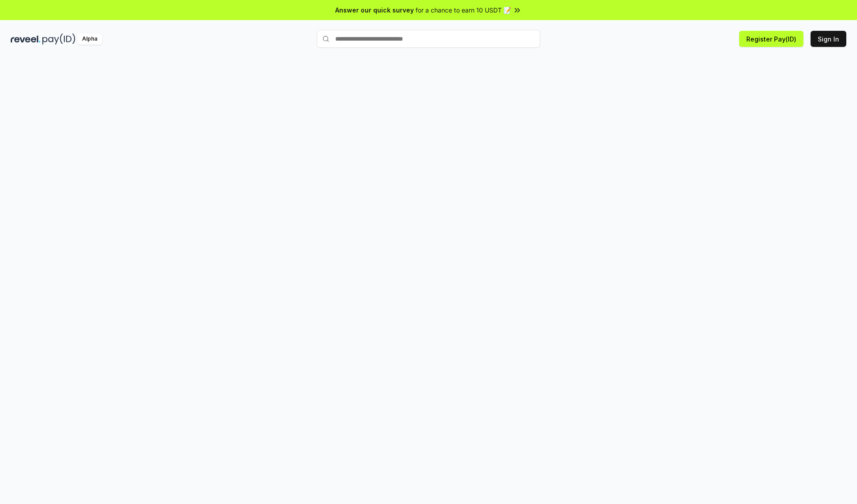  I want to click on span: Answer our quick survey, so click(375, 10).